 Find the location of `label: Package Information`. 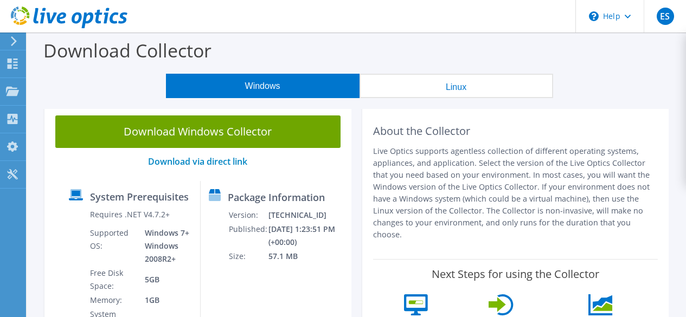

label: Package Information is located at coordinates (276, 198).